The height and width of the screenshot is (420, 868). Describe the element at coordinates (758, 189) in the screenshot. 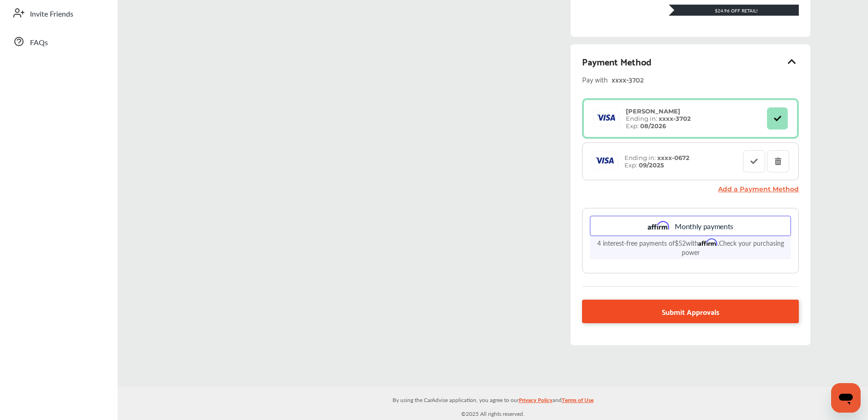

I see `a: Add a Payment Method` at that location.